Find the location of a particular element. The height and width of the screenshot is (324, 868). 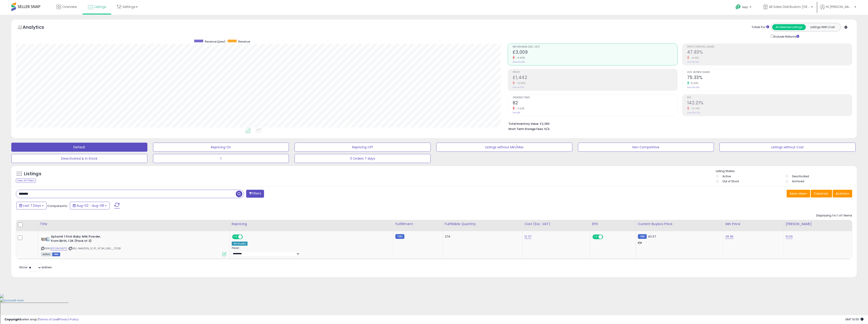

label: Archived is located at coordinates (798, 181).